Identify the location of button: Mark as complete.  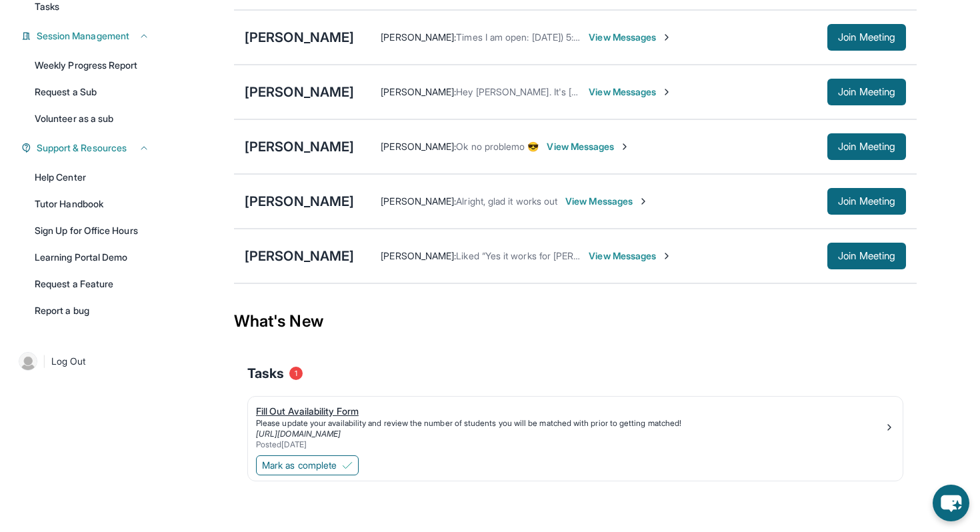
(307, 465).